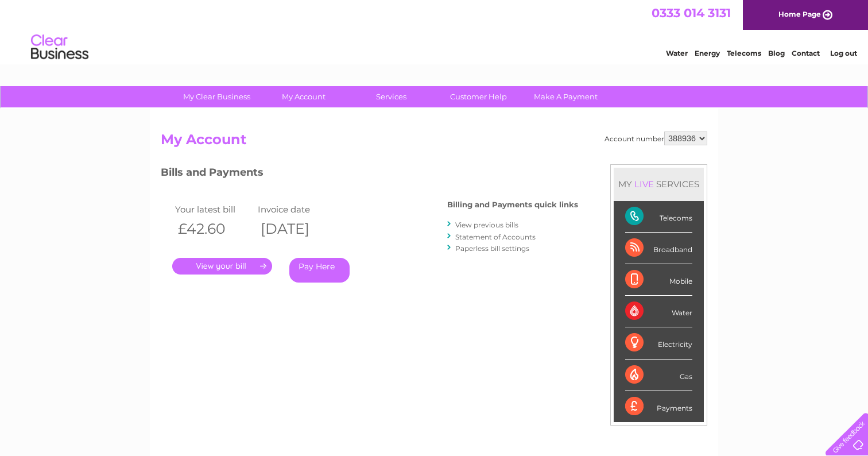  I want to click on h3: Bills and Payments, so click(369, 174).